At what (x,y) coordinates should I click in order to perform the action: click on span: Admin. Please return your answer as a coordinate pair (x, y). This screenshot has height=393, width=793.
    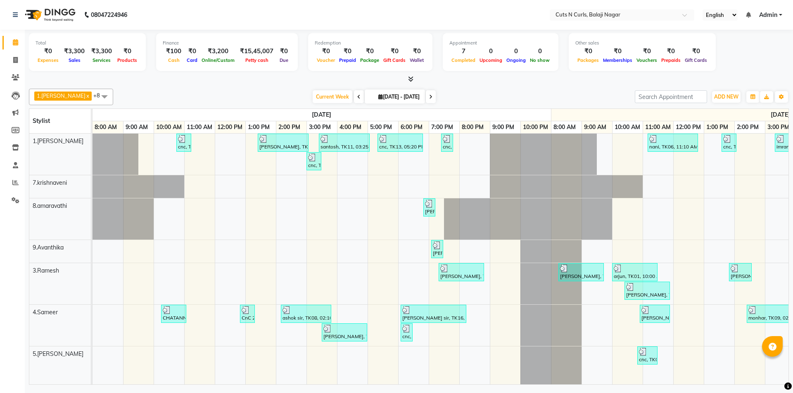
    Looking at the image, I should click on (768, 15).